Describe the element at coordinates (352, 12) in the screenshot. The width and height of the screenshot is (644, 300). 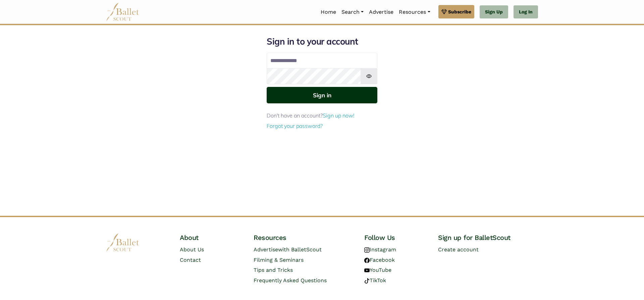
I see `a: Search` at that location.